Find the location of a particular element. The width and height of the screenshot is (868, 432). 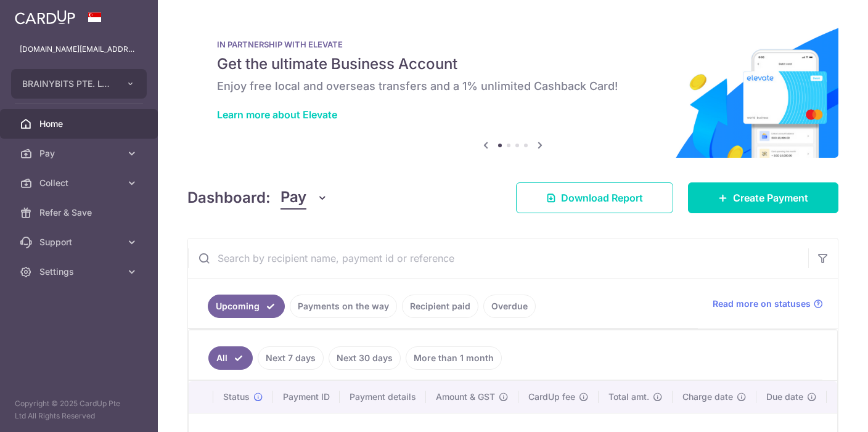

span: Download Report is located at coordinates (602, 198).